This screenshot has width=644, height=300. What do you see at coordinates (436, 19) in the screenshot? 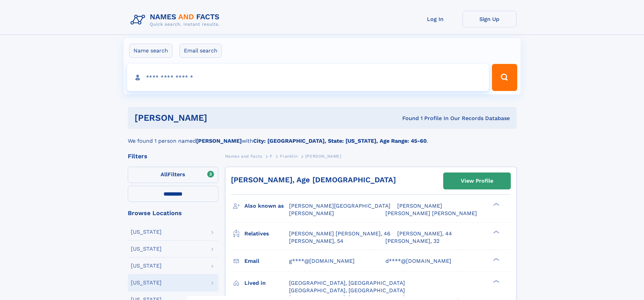
I see `a: Log In` at bounding box center [436, 19].